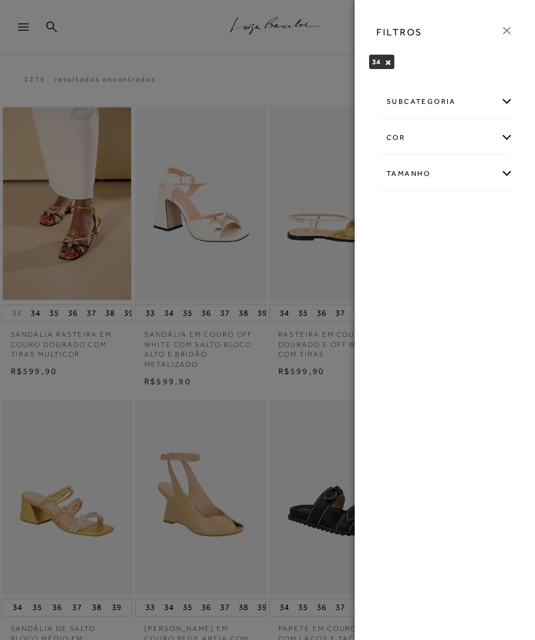  I want to click on div: subcategoria, so click(444, 102).